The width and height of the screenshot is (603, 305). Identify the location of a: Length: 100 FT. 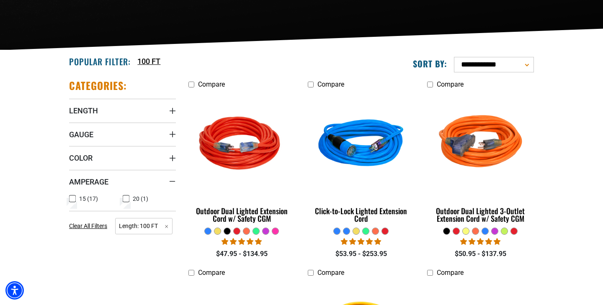
(144, 226).